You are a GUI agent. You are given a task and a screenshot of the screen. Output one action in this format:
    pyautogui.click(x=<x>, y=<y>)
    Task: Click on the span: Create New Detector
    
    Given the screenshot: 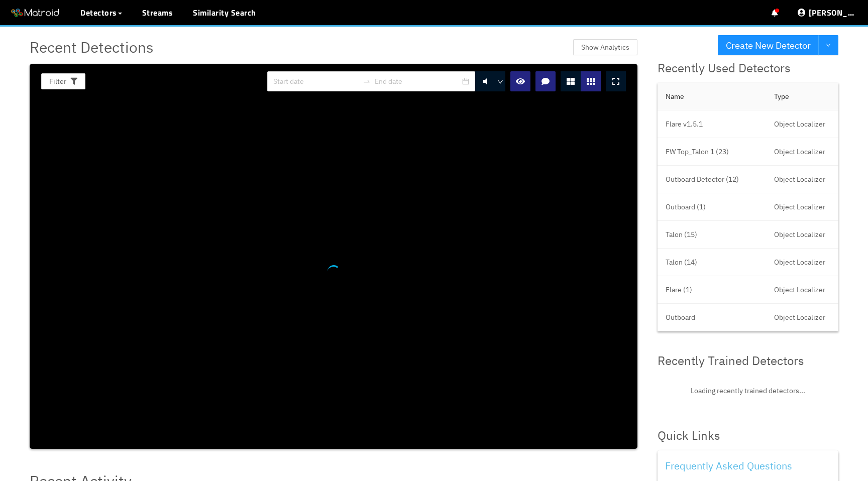 What is the action you would take?
    pyautogui.click(x=768, y=45)
    